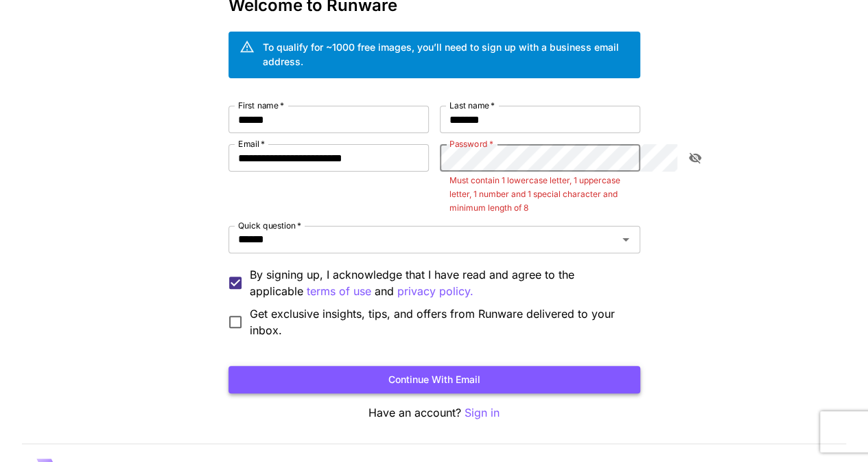  I want to click on p: Have an account?, so click(434, 412).